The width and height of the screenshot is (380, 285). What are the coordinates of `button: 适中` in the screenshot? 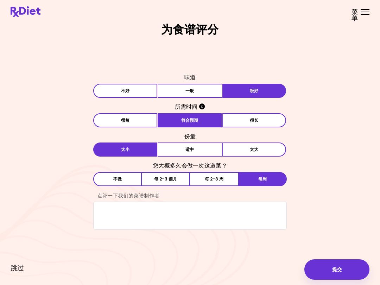 It's located at (190, 149).